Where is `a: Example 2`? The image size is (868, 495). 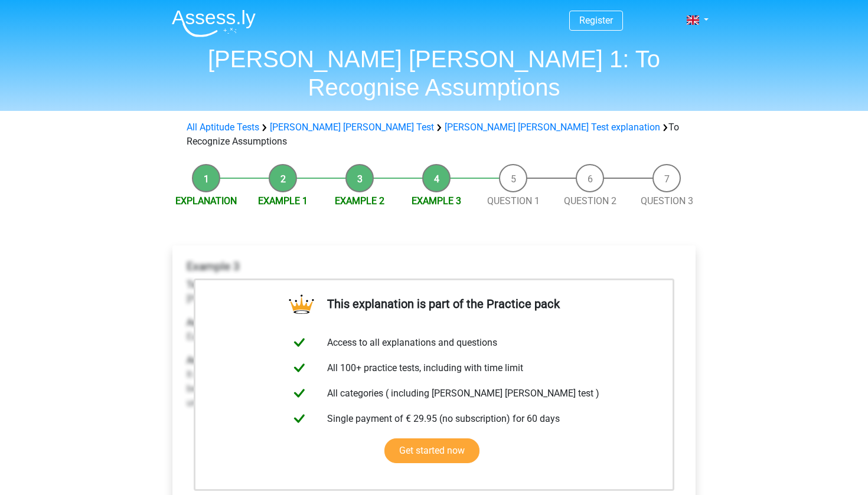 a: Example 2 is located at coordinates (360, 201).